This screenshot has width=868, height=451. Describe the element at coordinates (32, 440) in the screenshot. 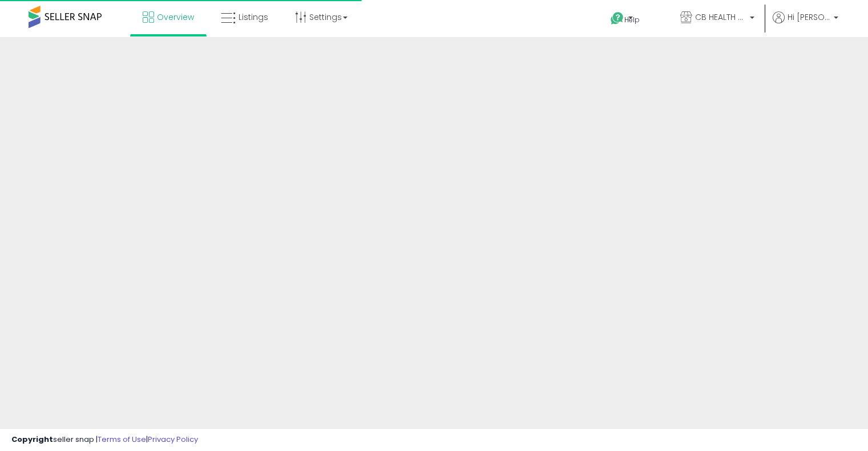

I see `strong: Copyright` at that location.